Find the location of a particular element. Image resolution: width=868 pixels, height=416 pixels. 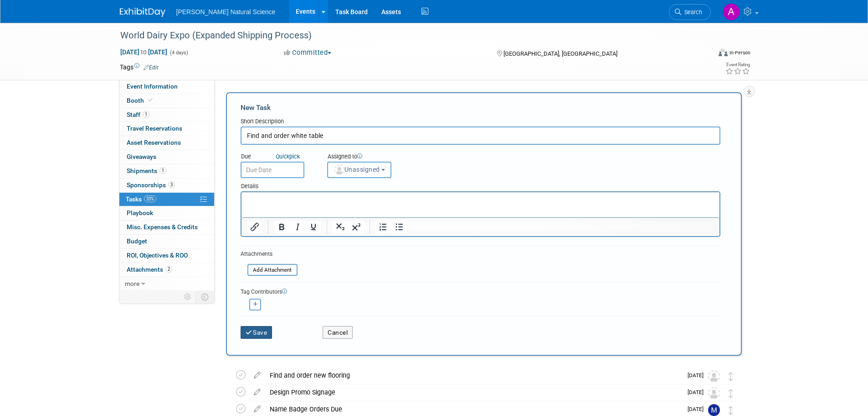

button: Underline is located at coordinates (313, 227).